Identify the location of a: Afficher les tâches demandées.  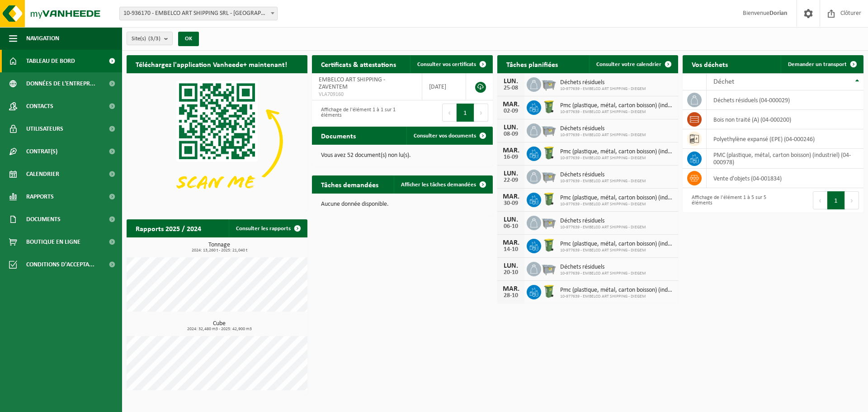
(442, 184).